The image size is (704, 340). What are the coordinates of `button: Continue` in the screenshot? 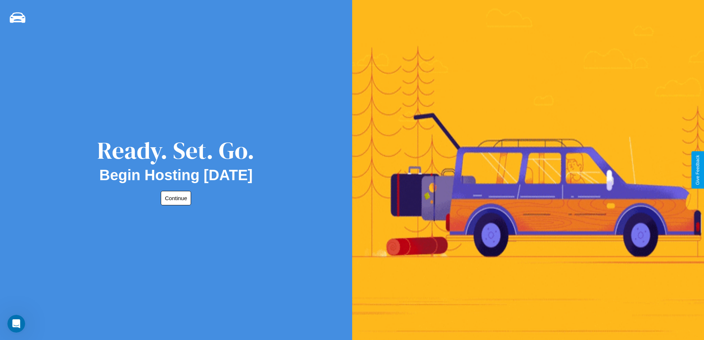 It's located at (176, 198).